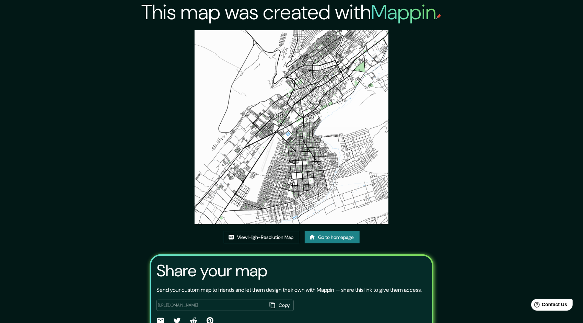 This screenshot has width=583, height=323. I want to click on a: Go to homepage, so click(332, 237).